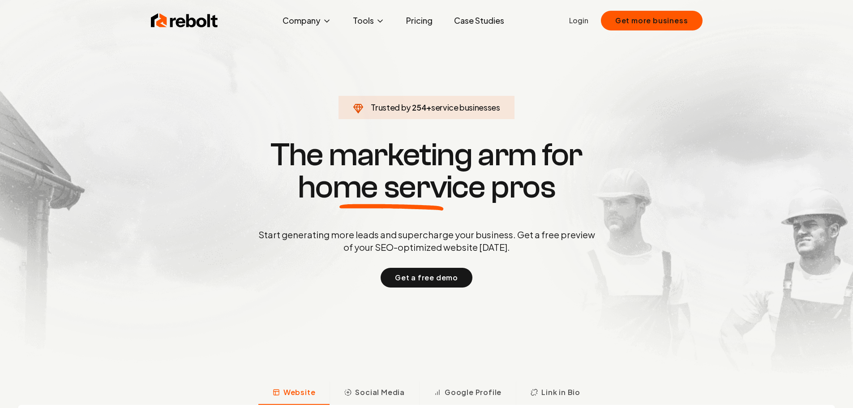  I want to click on a: Login, so click(578, 21).